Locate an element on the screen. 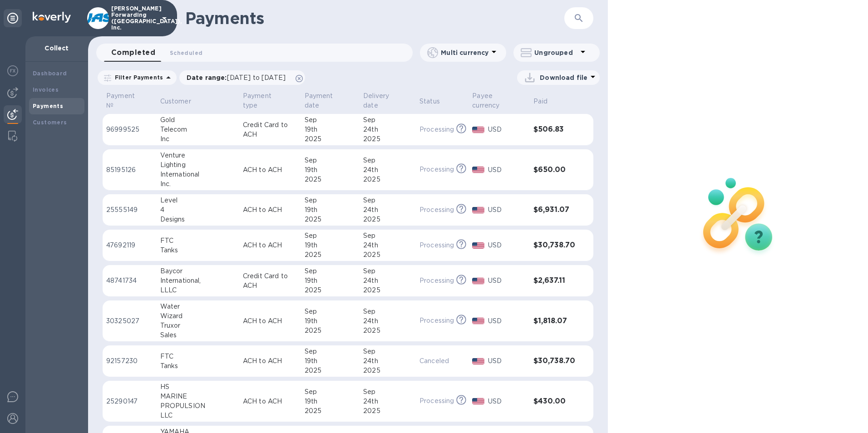 The width and height of the screenshot is (868, 433). p: 48741734 is located at coordinates (129, 280).